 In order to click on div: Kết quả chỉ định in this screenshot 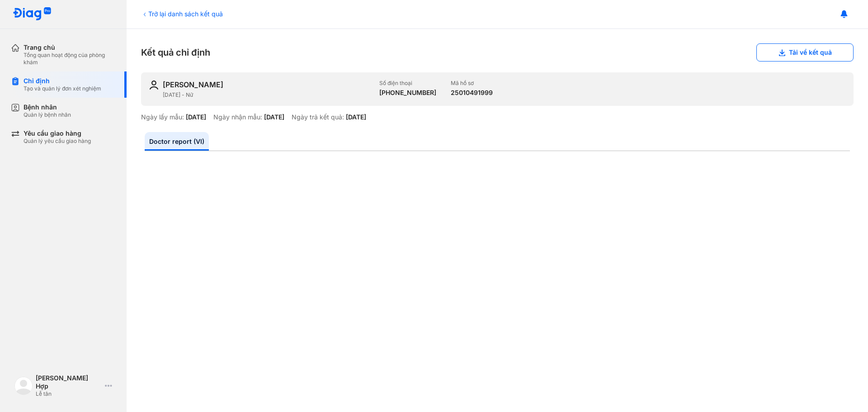, I will do `click(497, 52)`.